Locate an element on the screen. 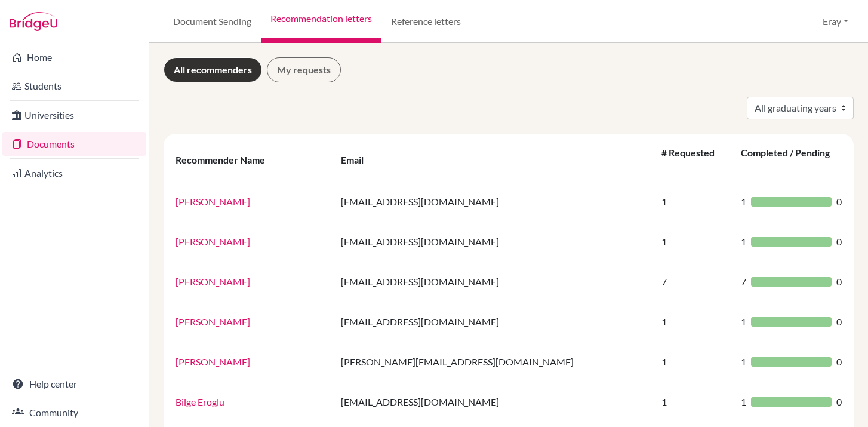 The image size is (868, 427). div: Completed / Pending is located at coordinates (786, 159).